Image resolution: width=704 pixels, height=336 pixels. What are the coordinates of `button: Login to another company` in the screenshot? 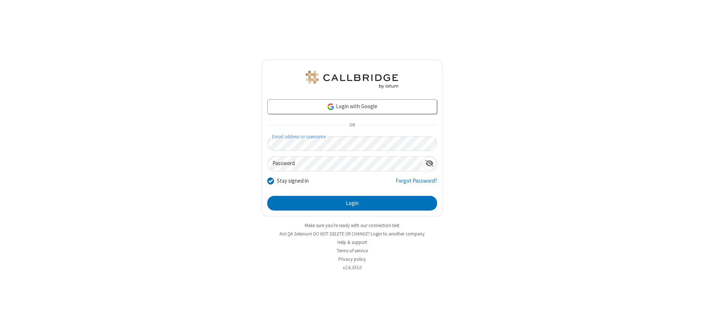 It's located at (397, 233).